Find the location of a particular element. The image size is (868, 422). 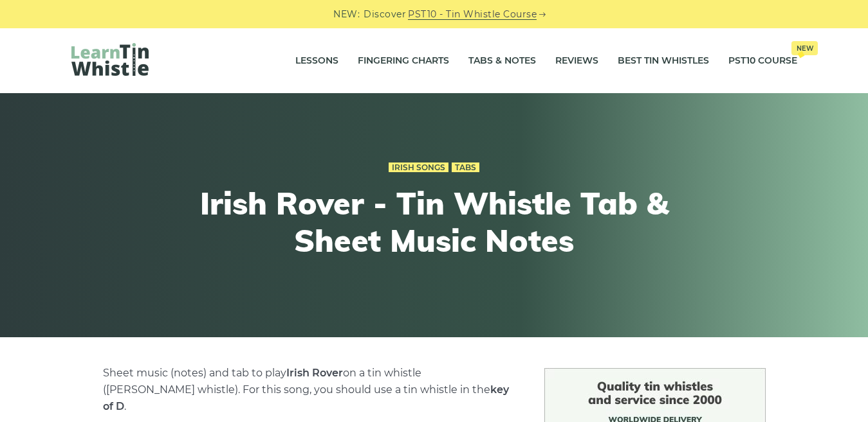

a: PST10 CourseNew is located at coordinates (762, 61).